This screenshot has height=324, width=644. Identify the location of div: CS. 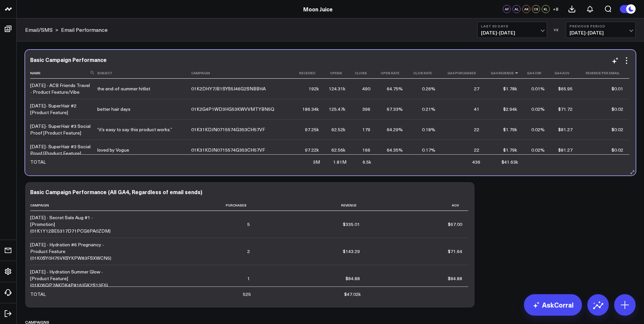
(536, 9).